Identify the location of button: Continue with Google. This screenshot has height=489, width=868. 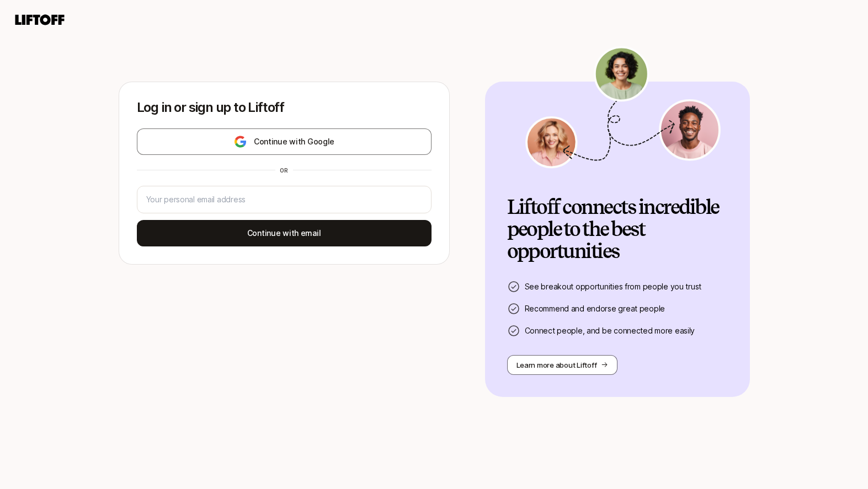
(285, 142).